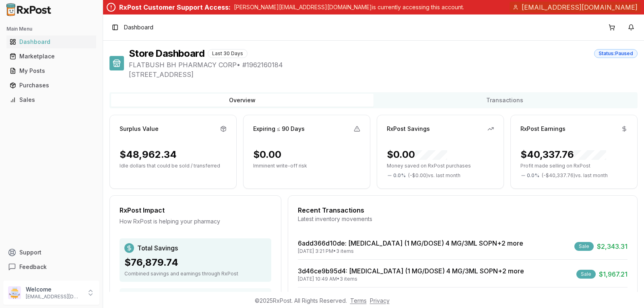  I want to click on a: Sales, so click(51, 100).